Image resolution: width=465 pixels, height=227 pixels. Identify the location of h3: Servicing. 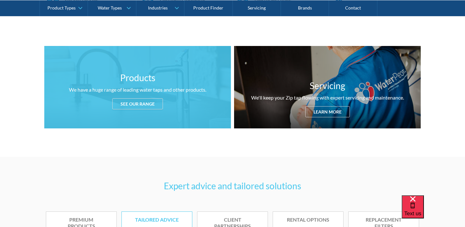
(328, 85).